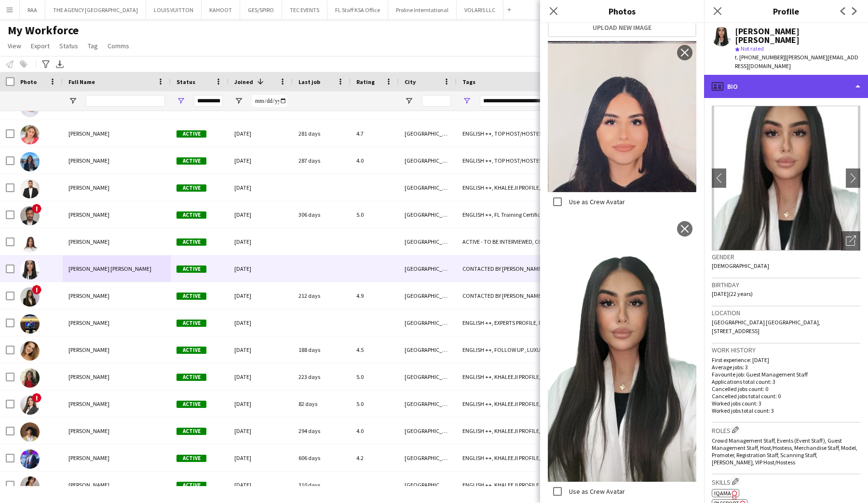  What do you see at coordinates (375, 457) in the screenshot?
I see `div: 4.2` at bounding box center [375, 457].